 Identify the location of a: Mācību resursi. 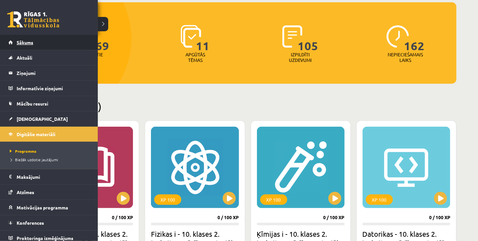
(49, 104).